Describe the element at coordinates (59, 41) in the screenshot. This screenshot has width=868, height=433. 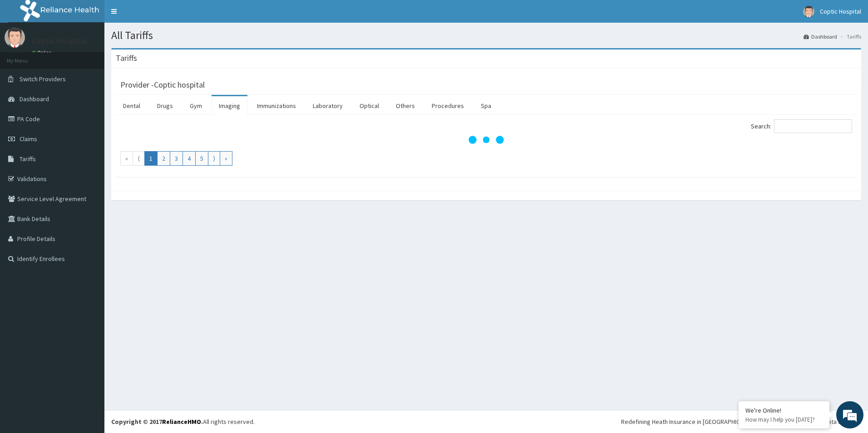
I see `p: Coptic Hospital` at that location.